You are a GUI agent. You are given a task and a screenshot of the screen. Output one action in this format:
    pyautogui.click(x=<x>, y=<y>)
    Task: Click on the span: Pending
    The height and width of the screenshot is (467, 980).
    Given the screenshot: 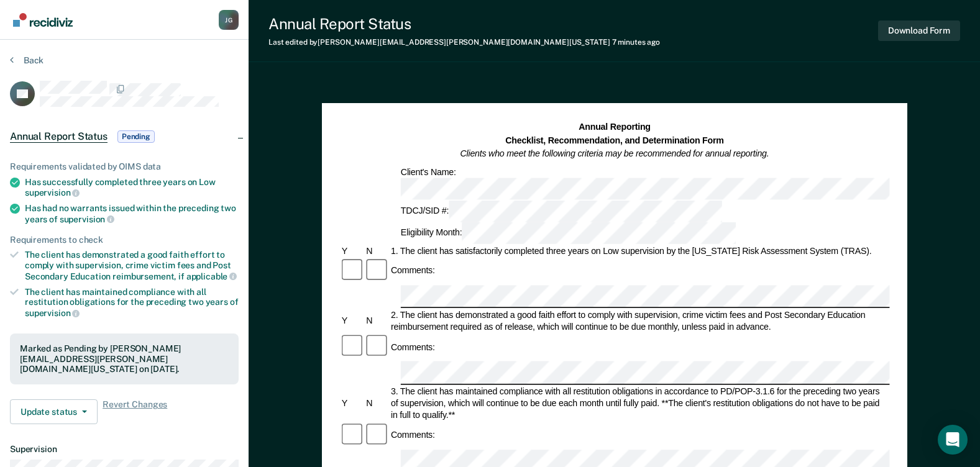 What is the action you would take?
    pyautogui.click(x=136, y=137)
    